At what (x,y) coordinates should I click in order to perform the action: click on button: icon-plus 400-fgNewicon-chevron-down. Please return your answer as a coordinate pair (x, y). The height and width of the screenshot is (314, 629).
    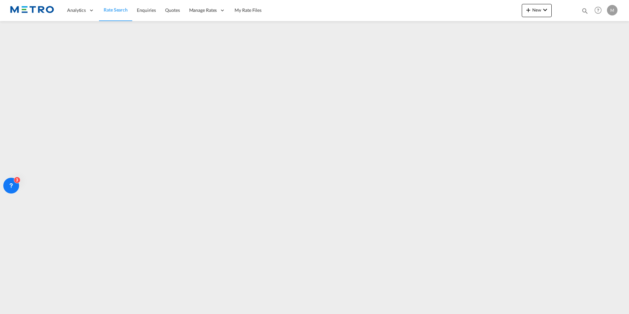
    Looking at the image, I should click on (536, 11).